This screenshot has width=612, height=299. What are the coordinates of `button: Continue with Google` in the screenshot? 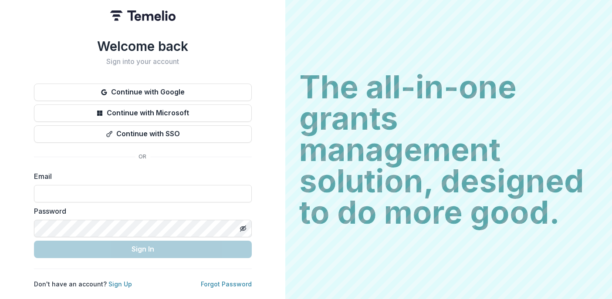 It's located at (143, 92).